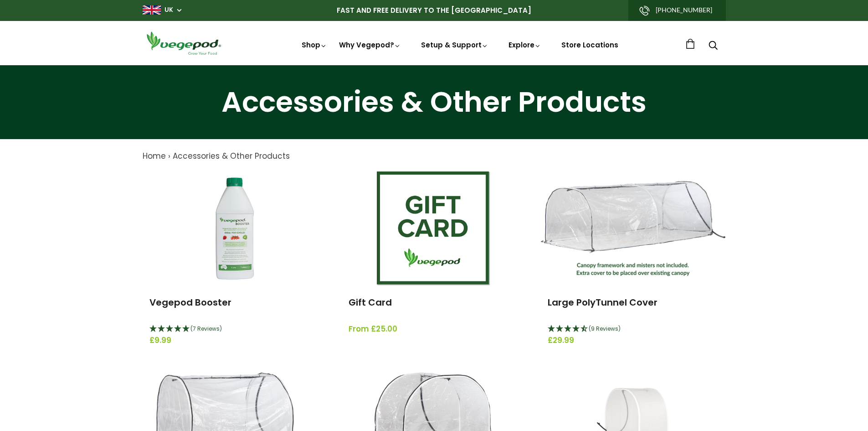 The width and height of the screenshot is (868, 431). Describe the element at coordinates (191, 302) in the screenshot. I see `a: Vegepod Booster` at that location.